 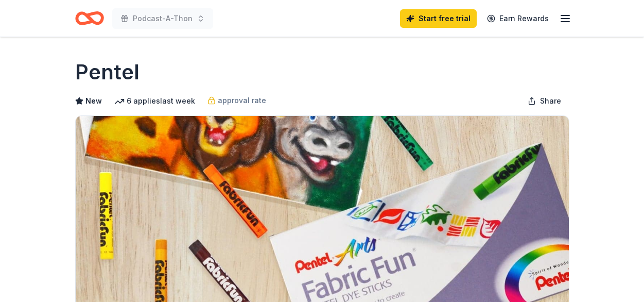 What do you see at coordinates (94, 101) in the screenshot?
I see `span: New` at bounding box center [94, 101].